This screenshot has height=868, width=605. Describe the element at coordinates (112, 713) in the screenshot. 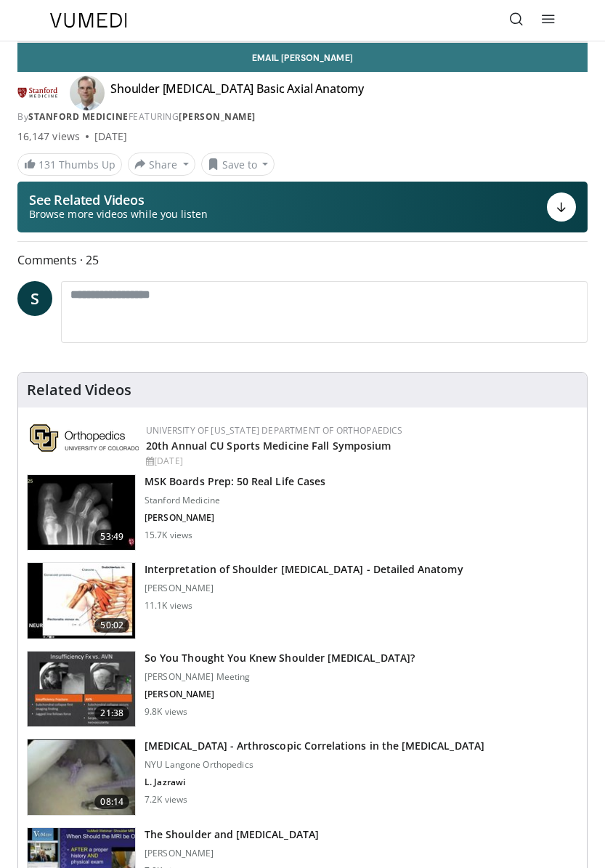

I see `span: 21:38` at that location.